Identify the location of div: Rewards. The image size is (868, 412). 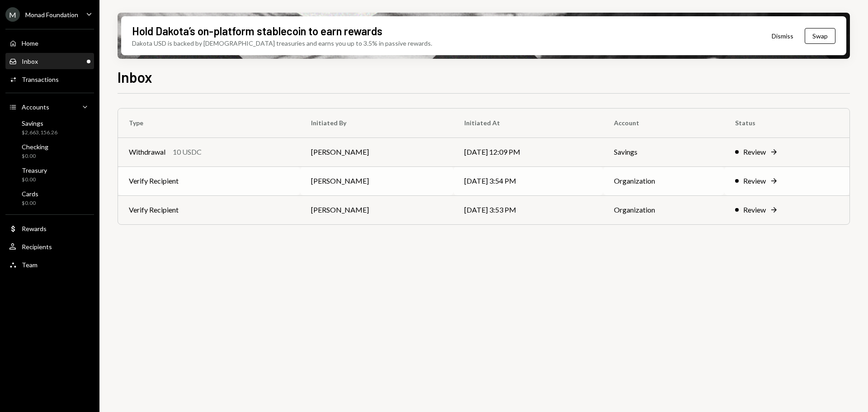
(34, 228).